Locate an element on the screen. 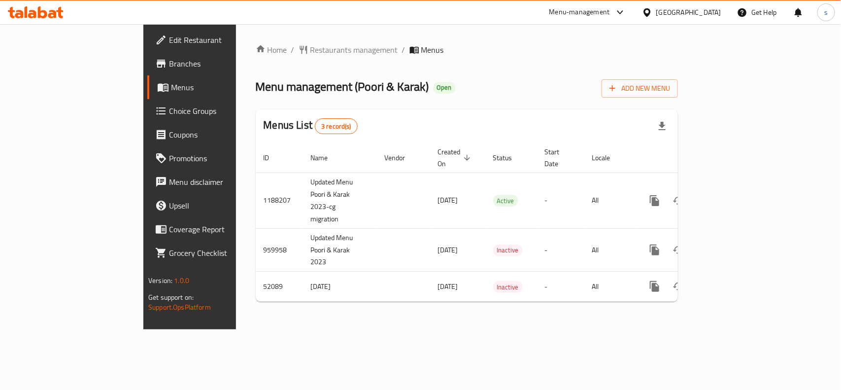 This screenshot has width=841, height=390. h2: Menus List is located at coordinates (310, 126).